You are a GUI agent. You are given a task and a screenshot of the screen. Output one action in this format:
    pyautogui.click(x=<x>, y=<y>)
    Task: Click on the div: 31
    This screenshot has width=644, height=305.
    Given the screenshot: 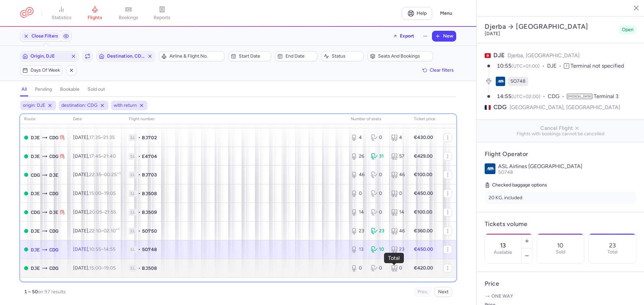 What is the action you would take?
    pyautogui.click(x=378, y=156)
    